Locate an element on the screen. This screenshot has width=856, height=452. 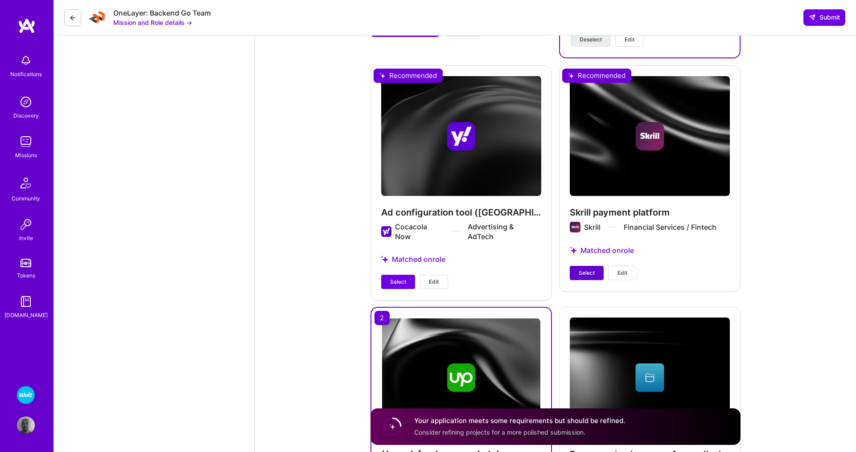
div: Tokens is located at coordinates (26, 275).